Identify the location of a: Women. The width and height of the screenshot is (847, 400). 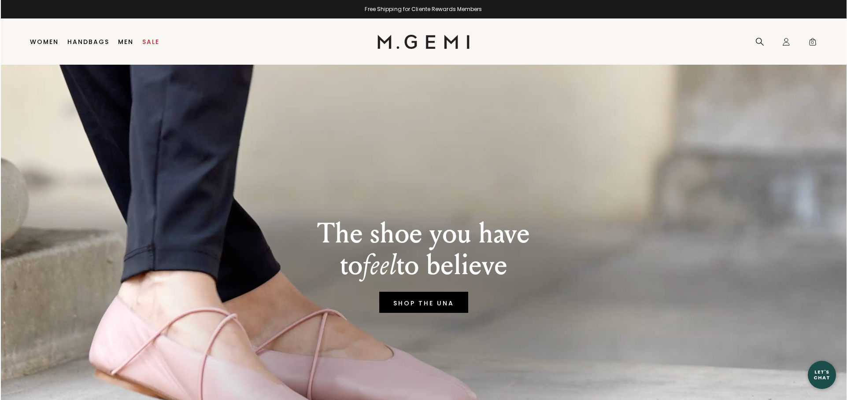
(44, 42).